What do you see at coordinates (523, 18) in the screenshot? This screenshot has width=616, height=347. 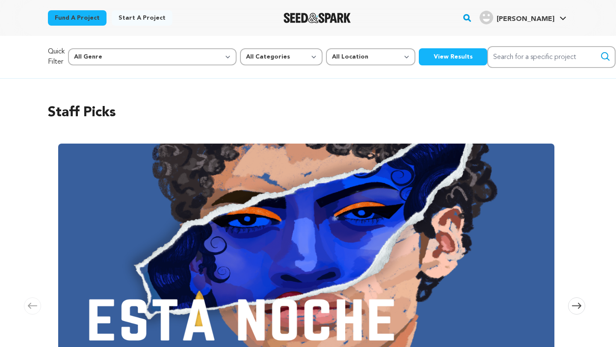 I see `span: James G.'s Profile` at bounding box center [523, 18].